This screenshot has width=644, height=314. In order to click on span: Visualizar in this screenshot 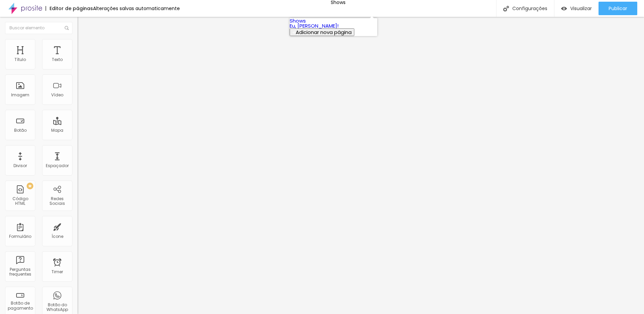, I will do `click(581, 8)`.